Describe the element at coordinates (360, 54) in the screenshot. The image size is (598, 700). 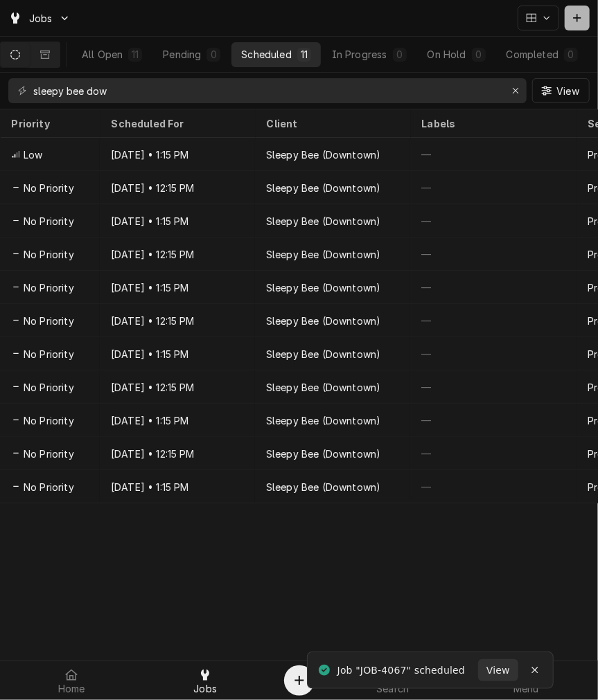
I see `div: In Progress` at that location.